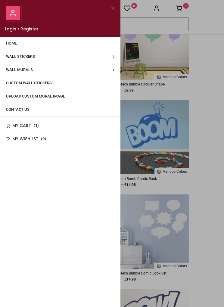 The width and height of the screenshot is (224, 307). I want to click on span: Wall Stickers, so click(20, 56).